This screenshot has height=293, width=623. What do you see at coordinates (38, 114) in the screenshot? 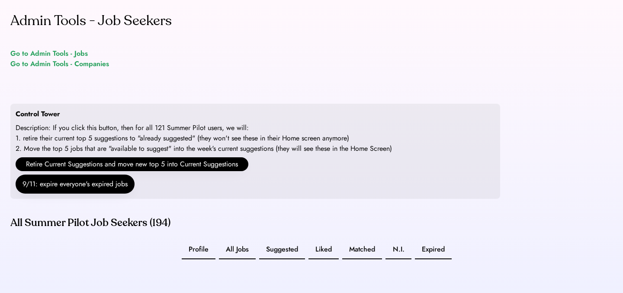
I see `div: Control Tower` at bounding box center [38, 114].